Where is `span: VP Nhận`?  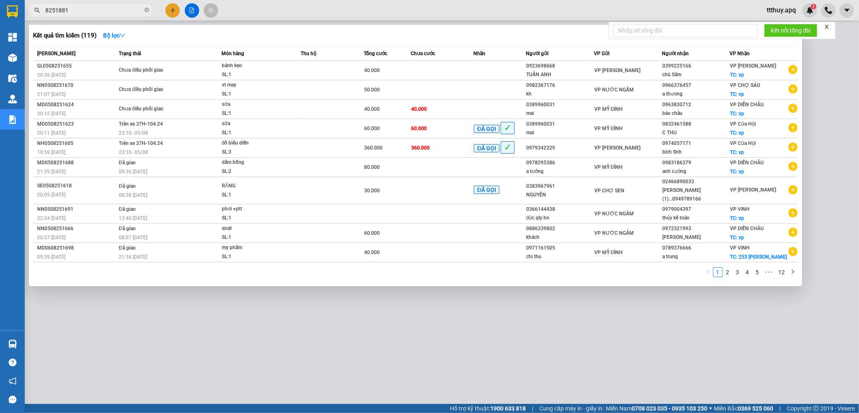
span: VP Nhận is located at coordinates (739, 54).